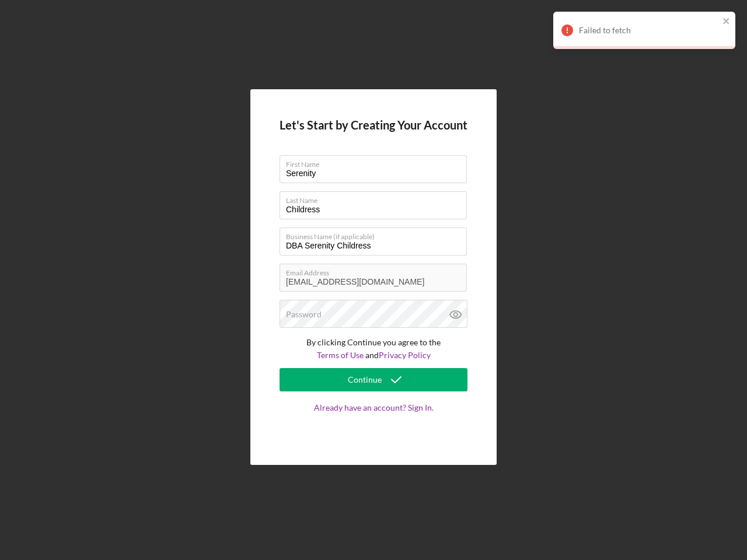 The width and height of the screenshot is (747, 560). Describe the element at coordinates (304, 314) in the screenshot. I see `label: Password` at that location.